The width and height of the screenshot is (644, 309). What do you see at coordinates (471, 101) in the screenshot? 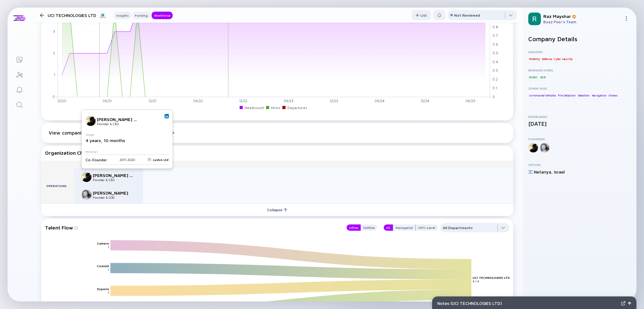
I see `tspan: 06/25` at bounding box center [471, 101].